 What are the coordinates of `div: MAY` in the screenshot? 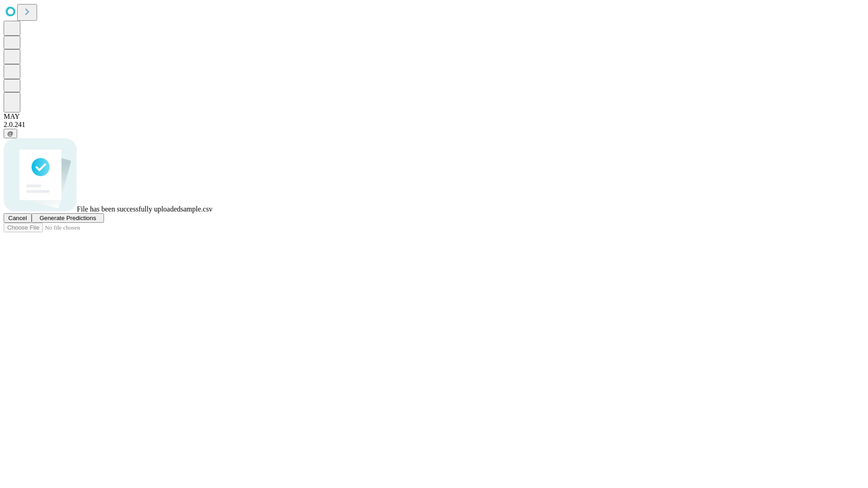 It's located at (434, 117).